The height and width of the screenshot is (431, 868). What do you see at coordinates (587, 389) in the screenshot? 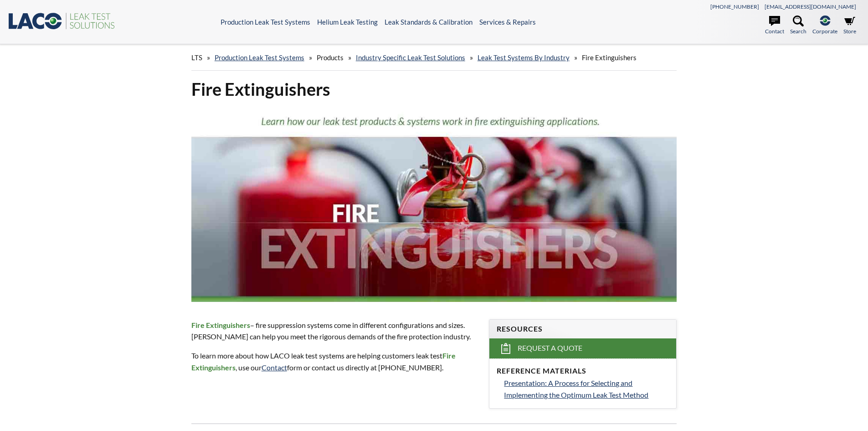
I see `a: Presentation: A Process for Selecting and Implementing the Optimum Leak Test Method` at bounding box center [587, 389].